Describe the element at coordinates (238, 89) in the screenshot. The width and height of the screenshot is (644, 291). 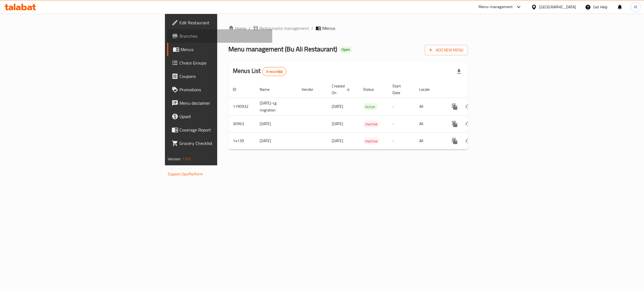
I see `span: ID` at that location.